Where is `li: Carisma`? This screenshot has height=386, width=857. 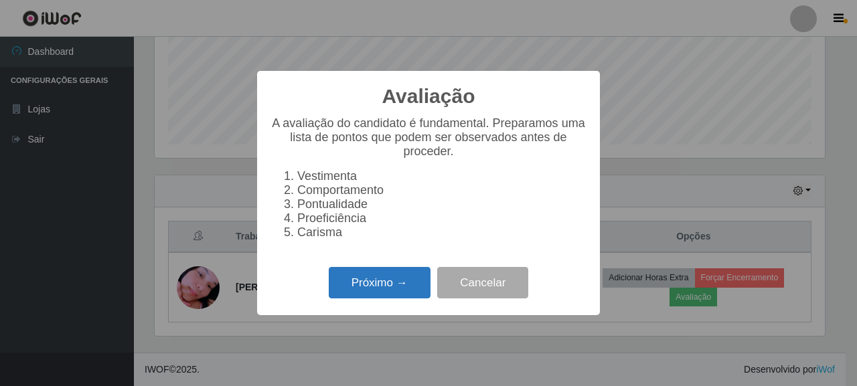
li: Carisma is located at coordinates (442, 232).